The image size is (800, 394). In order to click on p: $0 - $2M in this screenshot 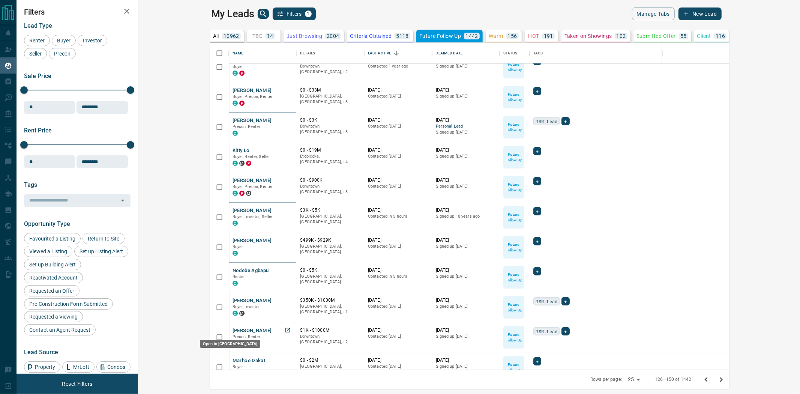, I will do `click(330, 360)`.